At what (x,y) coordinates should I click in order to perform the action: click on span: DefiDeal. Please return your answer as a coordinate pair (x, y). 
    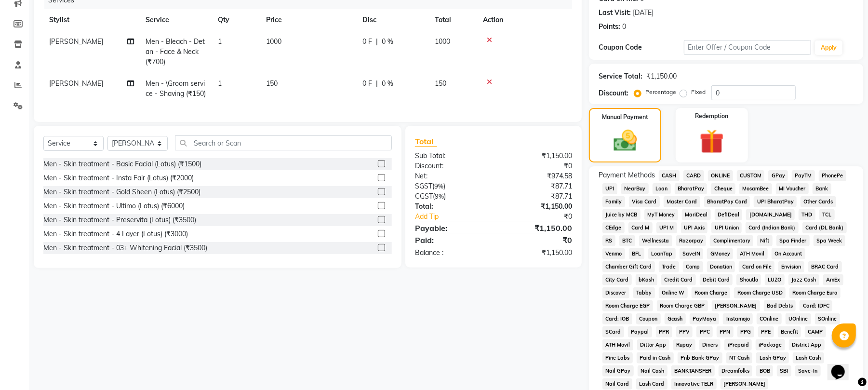
    Looking at the image, I should click on (728, 215).